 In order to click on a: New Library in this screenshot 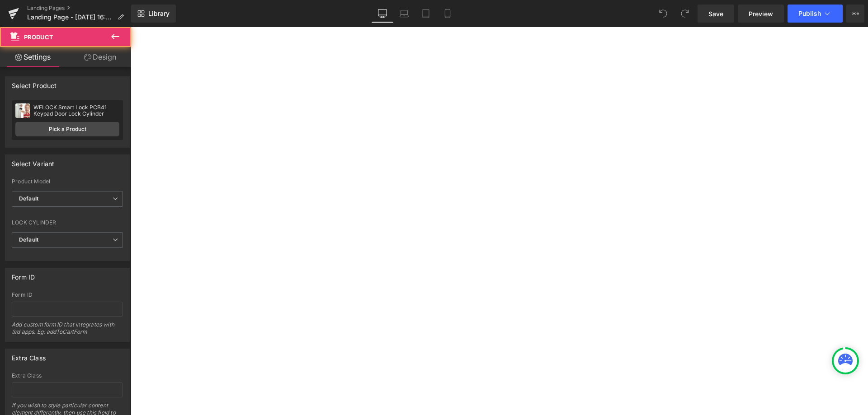, I will do `click(153, 13)`.